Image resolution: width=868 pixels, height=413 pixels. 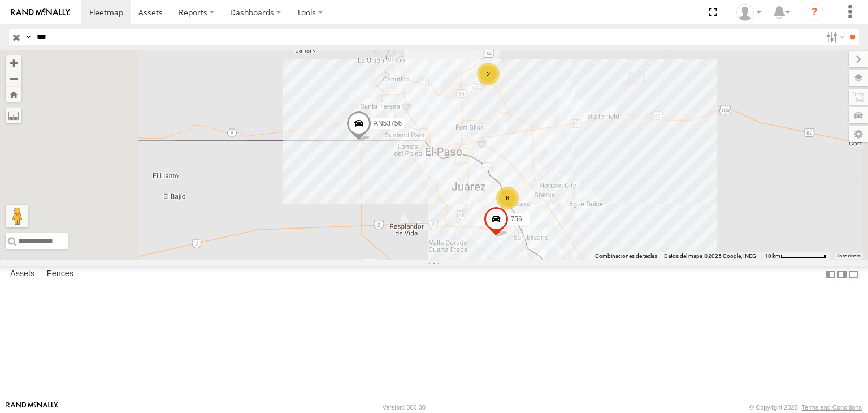 I want to click on a: Terms and Conditions, so click(x=832, y=407).